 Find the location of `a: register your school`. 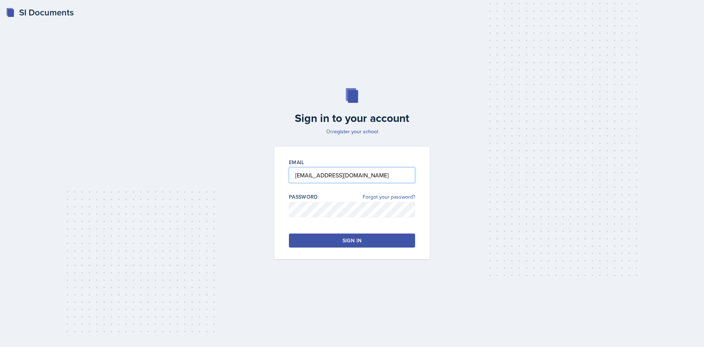

a: register your school is located at coordinates (355, 131).